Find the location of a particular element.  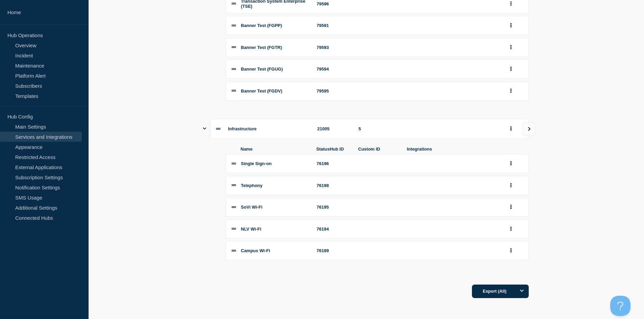

span: Telephony is located at coordinates (252, 185).